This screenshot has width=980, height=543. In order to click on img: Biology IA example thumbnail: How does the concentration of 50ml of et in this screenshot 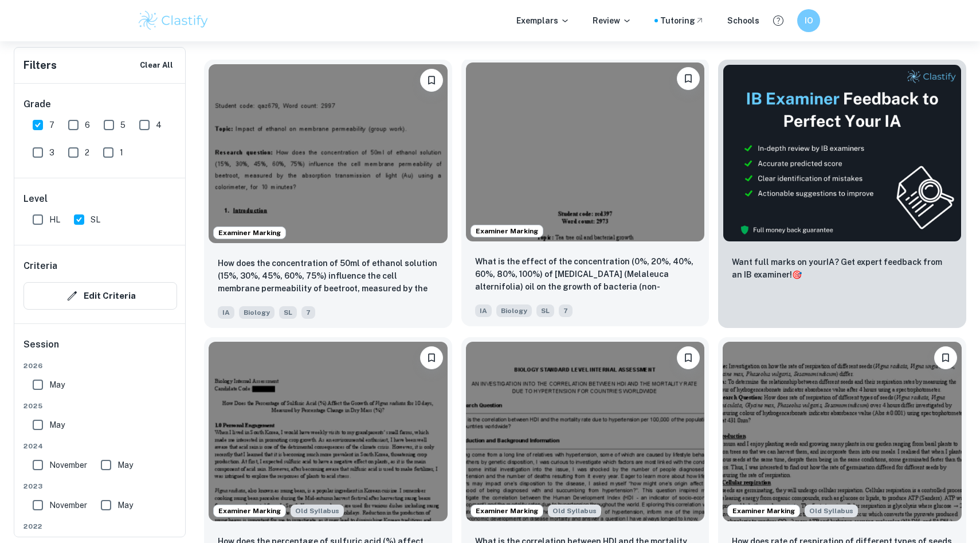, I will do `click(328, 153)`.